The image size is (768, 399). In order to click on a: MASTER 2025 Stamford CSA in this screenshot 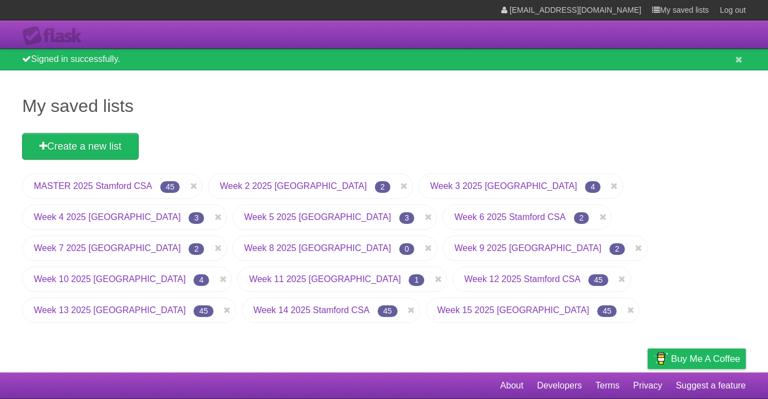, I will do `click(93, 186)`.